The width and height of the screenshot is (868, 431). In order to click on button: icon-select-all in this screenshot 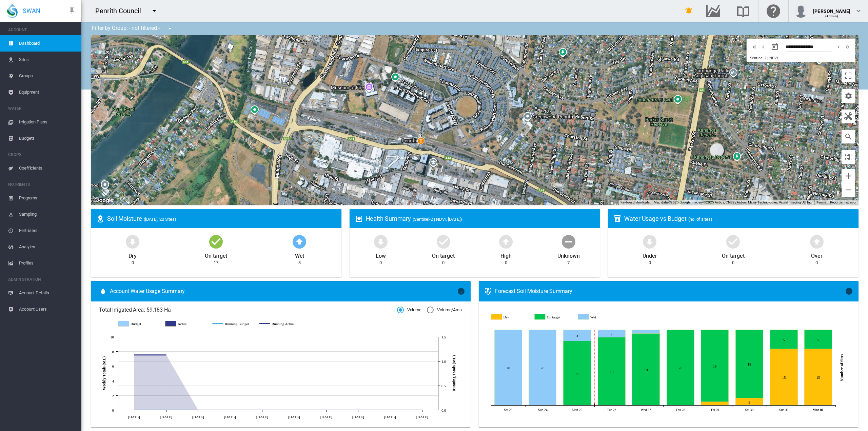, I will do `click(849, 157)`.